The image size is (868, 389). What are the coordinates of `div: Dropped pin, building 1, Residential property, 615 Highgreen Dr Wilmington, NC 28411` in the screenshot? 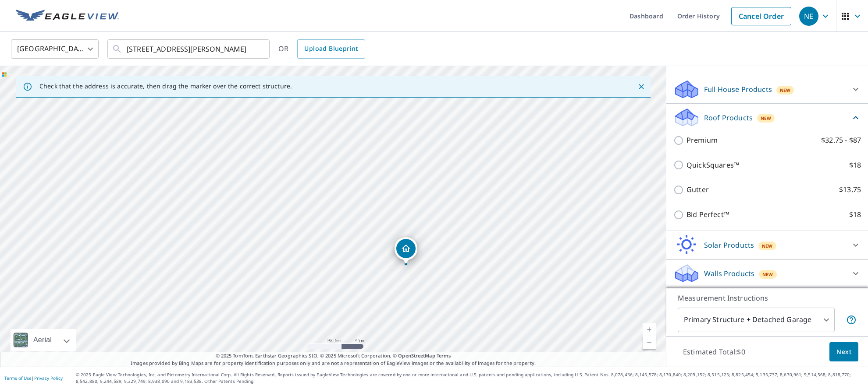 It's located at (406, 251).